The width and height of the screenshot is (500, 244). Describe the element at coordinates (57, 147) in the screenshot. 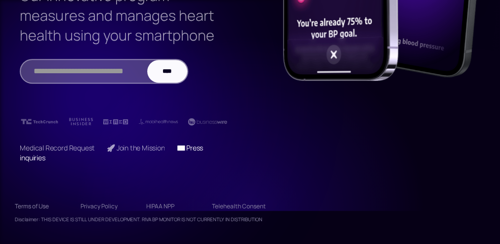

I see `a: Medical Record Request` at that location.